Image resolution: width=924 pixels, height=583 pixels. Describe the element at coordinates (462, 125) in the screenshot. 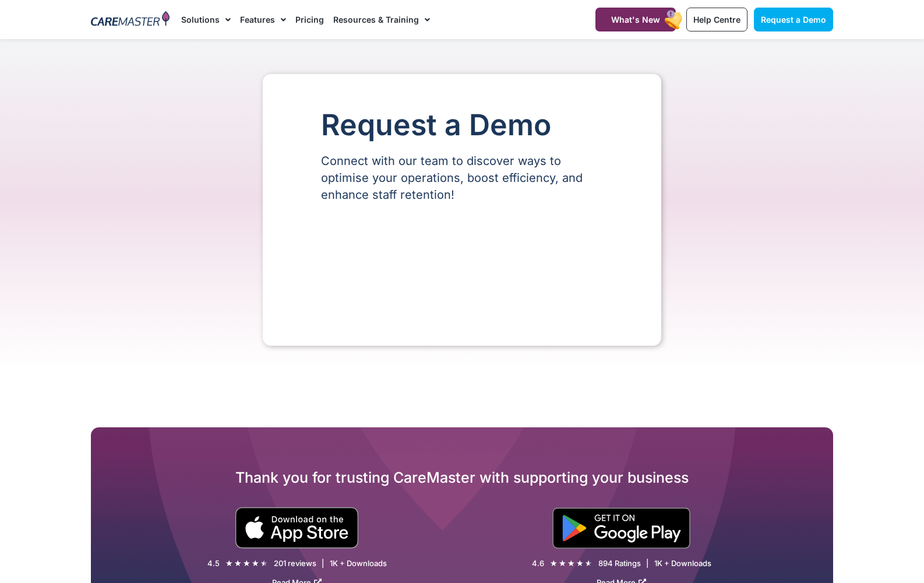

I see `h1: Request a Demo` at that location.